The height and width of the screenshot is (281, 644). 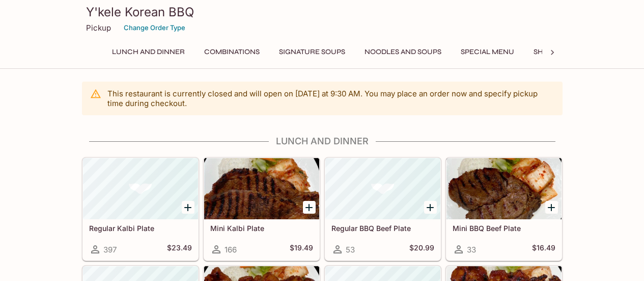 What do you see at coordinates (431, 207) in the screenshot?
I see `button: Add Regular BBQ Beef Plate` at bounding box center [431, 207].